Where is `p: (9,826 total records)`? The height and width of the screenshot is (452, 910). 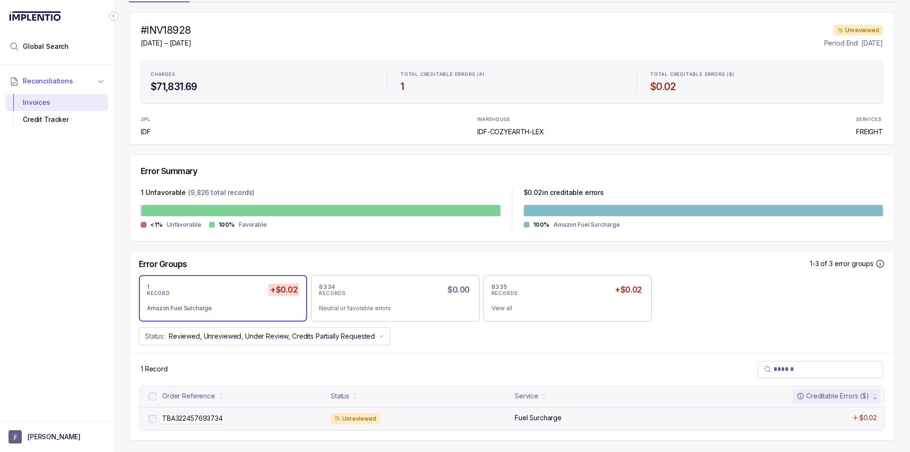 p: (9,826 total records) is located at coordinates (221, 193).